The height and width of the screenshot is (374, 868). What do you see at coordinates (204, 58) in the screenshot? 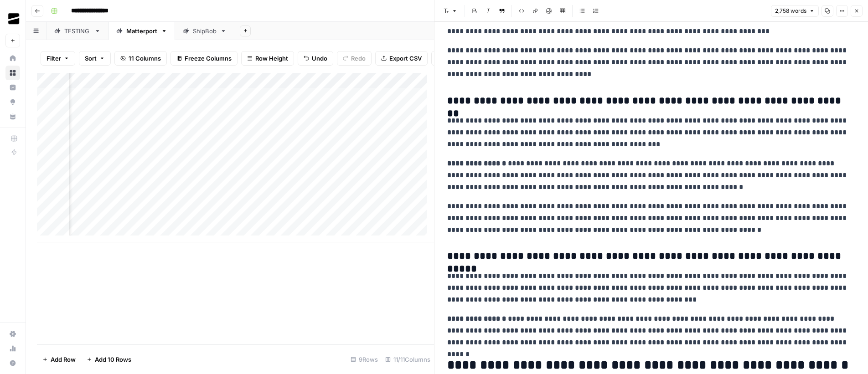
I see `button: Freeze Columns` at bounding box center [204, 58].